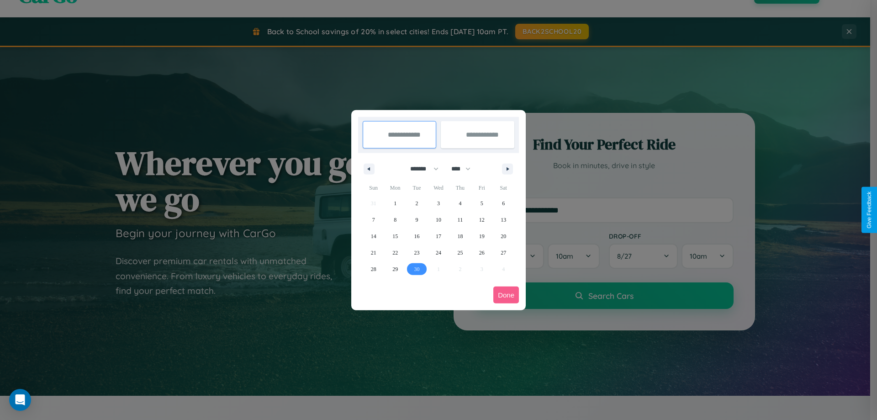 The image size is (877, 420). I want to click on button: 18, so click(460, 236).